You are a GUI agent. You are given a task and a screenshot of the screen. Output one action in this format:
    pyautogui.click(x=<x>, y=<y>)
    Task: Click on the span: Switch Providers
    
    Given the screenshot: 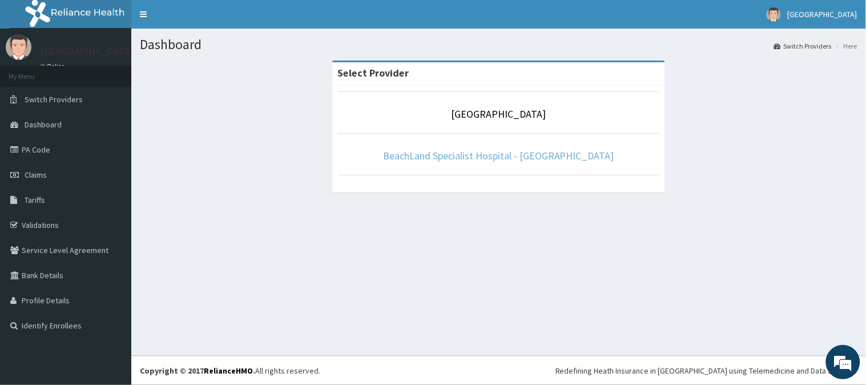 What is the action you would take?
    pyautogui.click(x=54, y=99)
    